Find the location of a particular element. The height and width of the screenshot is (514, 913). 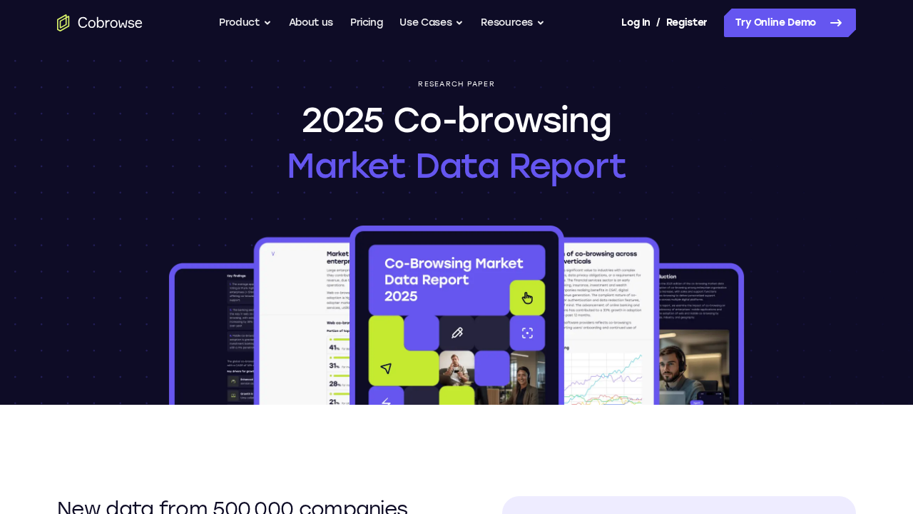

img: 2025 Co-browsing Market Data Report is located at coordinates (457, 313).